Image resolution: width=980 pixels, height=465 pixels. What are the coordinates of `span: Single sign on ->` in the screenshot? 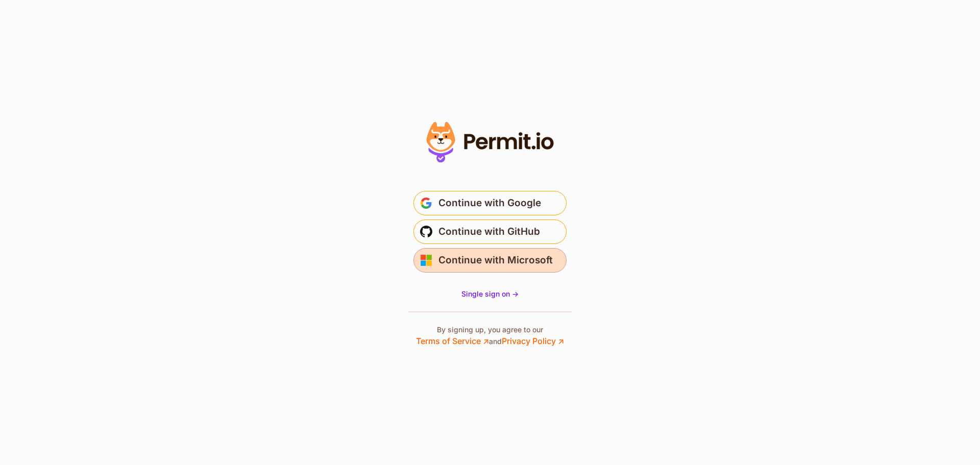 It's located at (490, 294).